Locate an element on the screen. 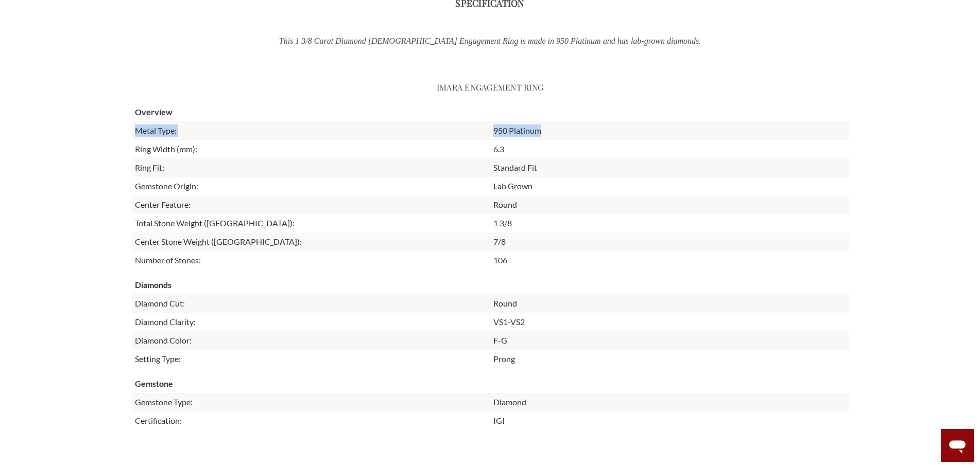 The image size is (980, 468). td: Certification: is located at coordinates (311, 421).